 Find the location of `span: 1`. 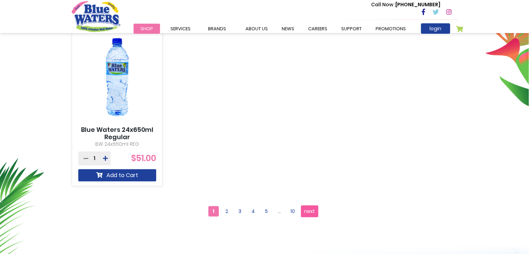

span: 1 is located at coordinates (213, 211).